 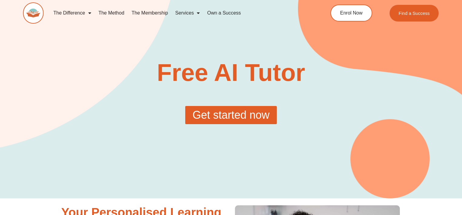 I want to click on span: Enrol Now, so click(x=351, y=13).